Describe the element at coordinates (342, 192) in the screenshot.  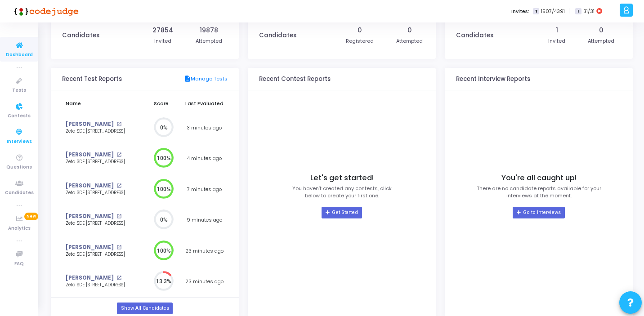
I see `p: You haven’t created any contests, click below to create your first one.` at that location.